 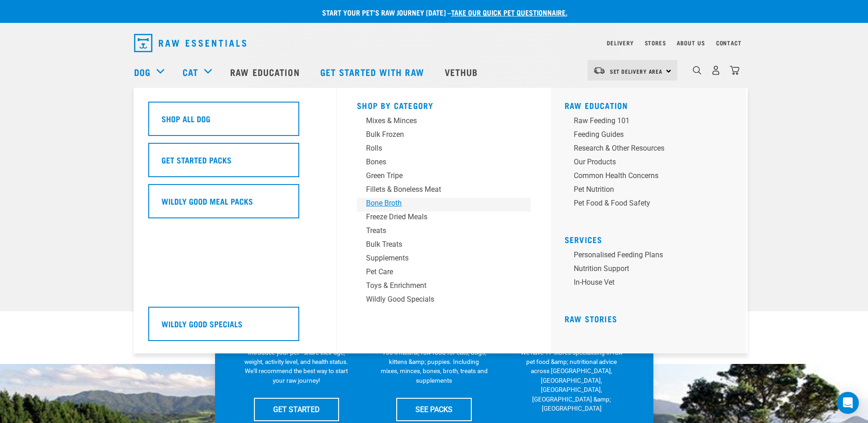 I want to click on div: Fillets & Boneless Meat, so click(x=437, y=190).